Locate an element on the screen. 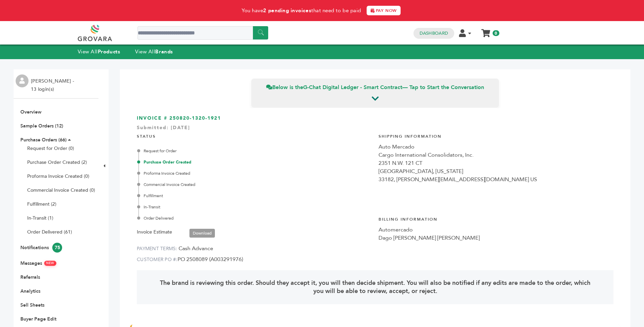 The image size is (644, 327). div: Automercado is located at coordinates (496, 230).